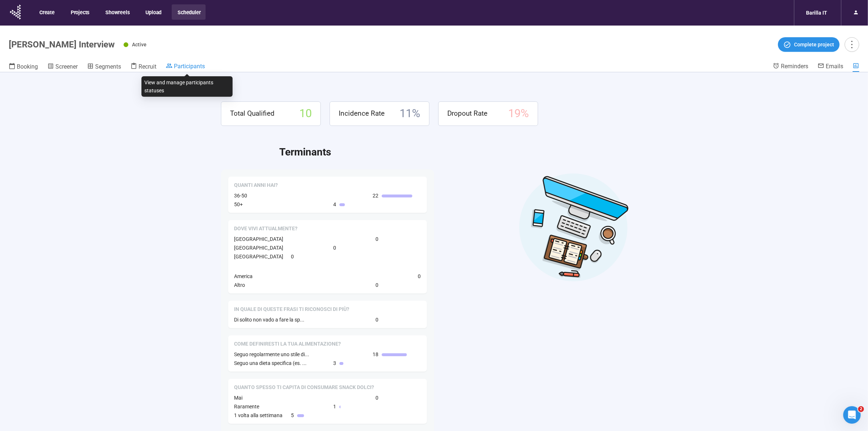 The image size is (868, 431). I want to click on span: 18, so click(376, 354).